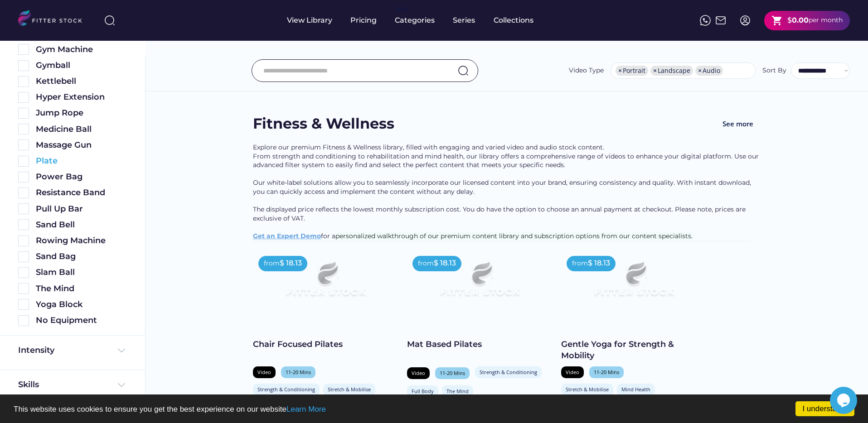  I want to click on span: personalized walkthrough of our premium content library and subscription options from our content..., so click(514, 236).